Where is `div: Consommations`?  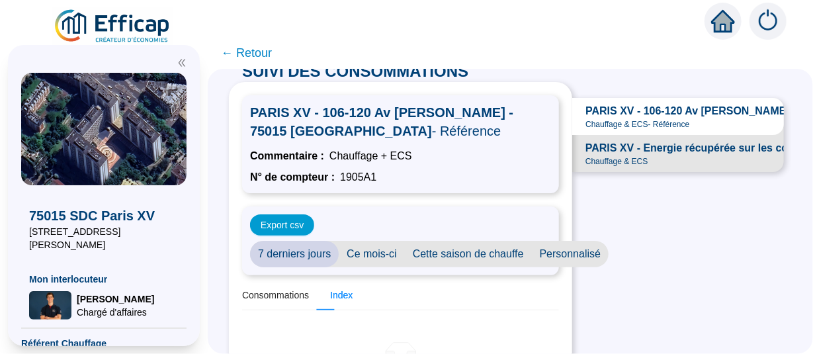 div: Consommations is located at coordinates (275, 295).